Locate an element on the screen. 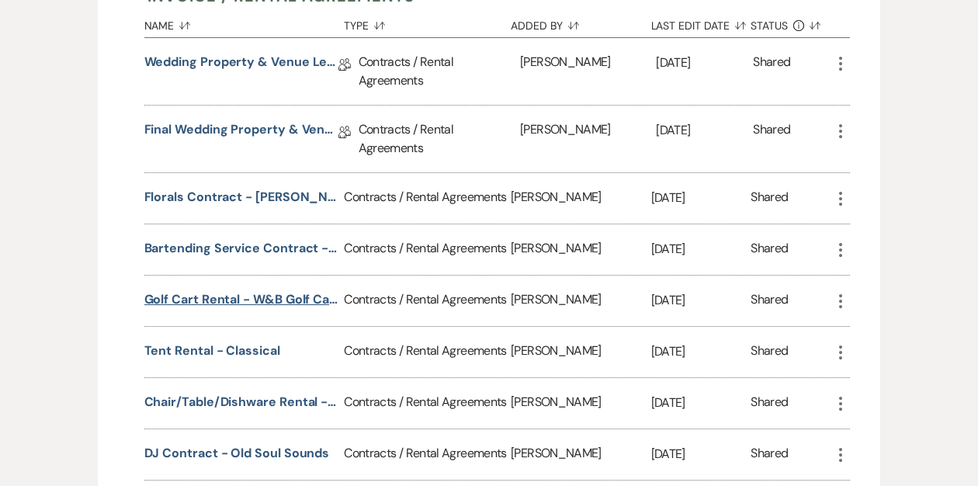 The height and width of the screenshot is (486, 978). button: Bartending Service Contract - Totally About Booz is located at coordinates (242, 249).